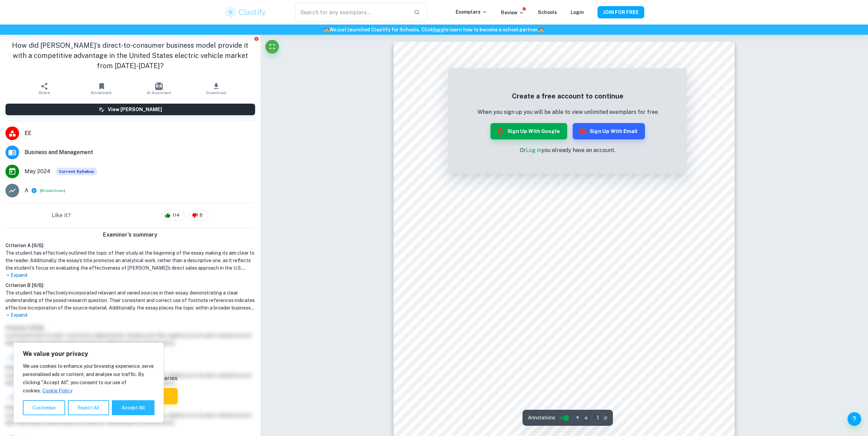  What do you see at coordinates (61, 215) in the screenshot?
I see `h6: Like it?` at bounding box center [61, 215].